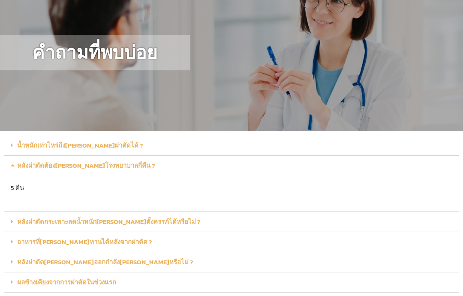 Image resolution: width=463 pixels, height=296 pixels. Describe the element at coordinates (66, 282) in the screenshot. I see `a: ผลข้างเคียงจากการผ่าตัดในช่วงแรก` at that location.